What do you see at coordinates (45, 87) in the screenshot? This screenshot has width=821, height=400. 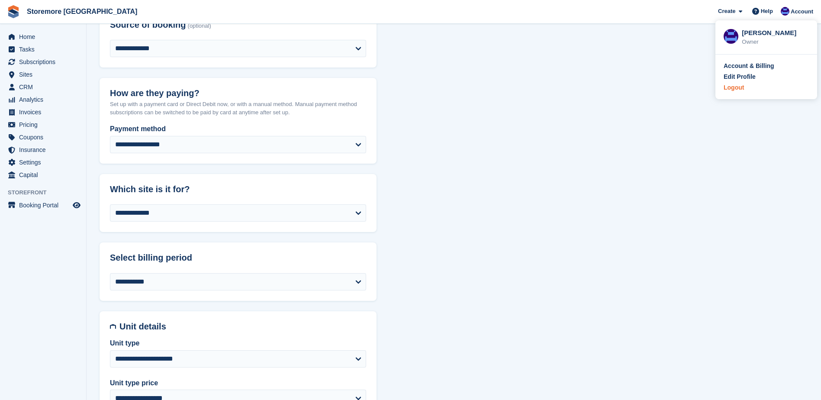 I see `span: CRM` at bounding box center [45, 87].